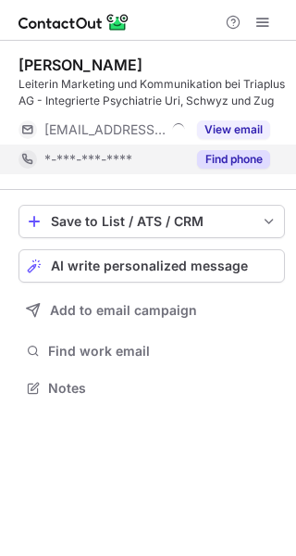  What do you see at coordinates (152, 266) in the screenshot?
I see `button: AI write personalized message` at bounding box center [152, 266].